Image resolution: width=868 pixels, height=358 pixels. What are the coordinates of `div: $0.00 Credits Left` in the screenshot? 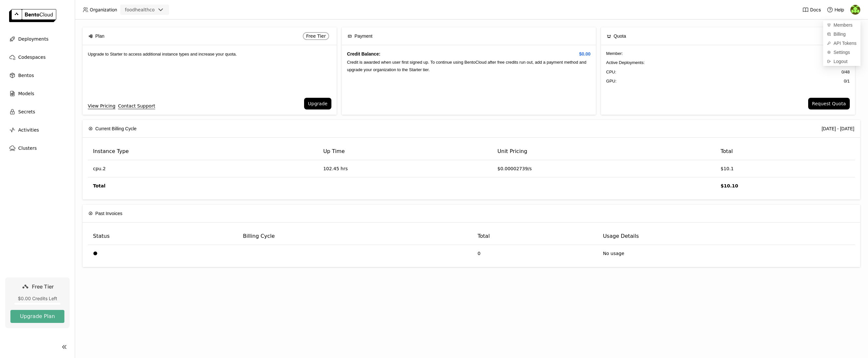 It's located at (38, 299).